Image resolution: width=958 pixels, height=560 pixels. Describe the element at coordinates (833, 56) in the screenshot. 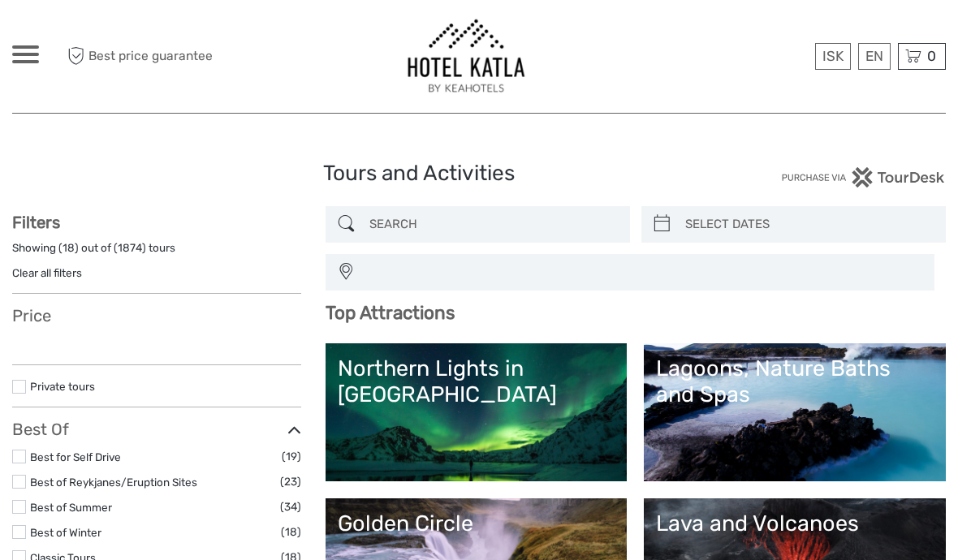

I see `span: ISK` at that location.